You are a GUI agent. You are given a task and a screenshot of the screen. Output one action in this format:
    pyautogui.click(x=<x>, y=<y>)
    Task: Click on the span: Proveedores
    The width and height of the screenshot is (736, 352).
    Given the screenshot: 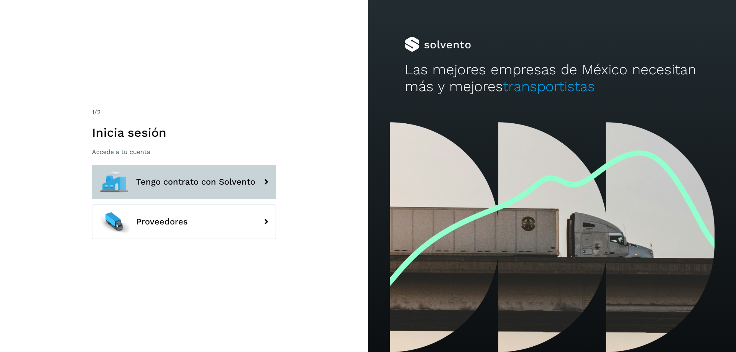 What is the action you would take?
    pyautogui.click(x=162, y=222)
    